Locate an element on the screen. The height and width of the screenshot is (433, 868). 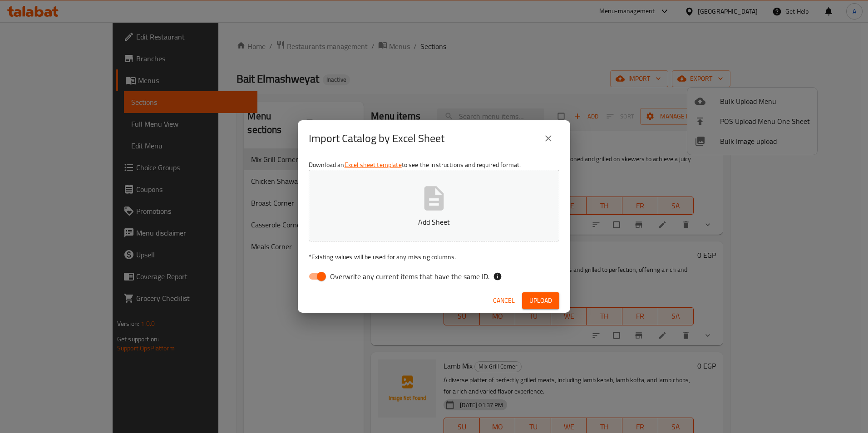
span: Cancel is located at coordinates (504, 300).